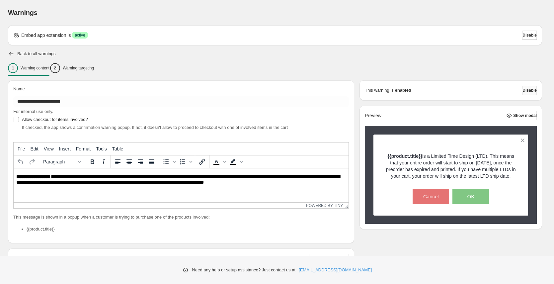 This screenshot has width=554, height=284. I want to click on button: Formats, so click(62, 162).